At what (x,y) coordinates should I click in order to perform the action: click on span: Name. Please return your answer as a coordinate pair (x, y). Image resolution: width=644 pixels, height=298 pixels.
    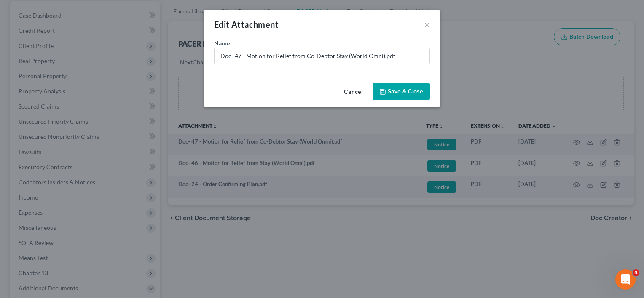
    Looking at the image, I should click on (222, 43).